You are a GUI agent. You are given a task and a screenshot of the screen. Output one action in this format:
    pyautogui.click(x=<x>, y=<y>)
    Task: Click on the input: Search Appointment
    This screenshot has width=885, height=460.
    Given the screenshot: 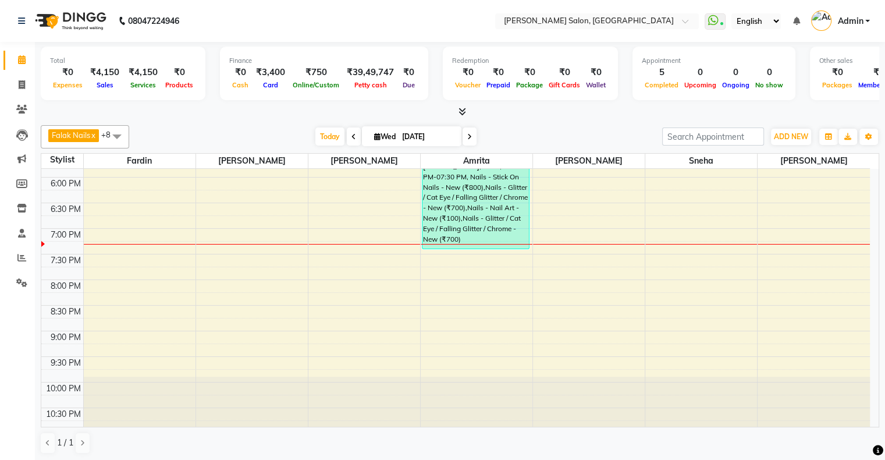 What is the action you would take?
    pyautogui.click(x=713, y=136)
    